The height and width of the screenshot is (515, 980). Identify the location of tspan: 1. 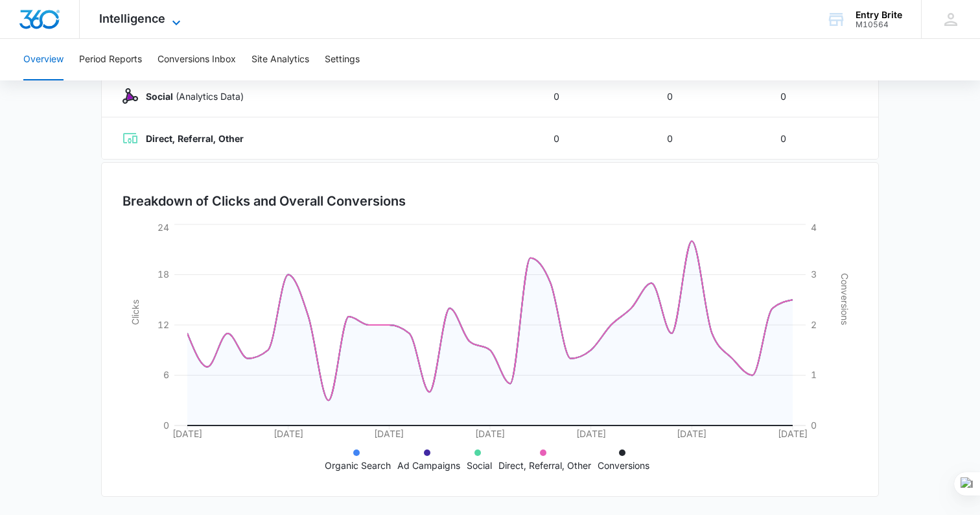
(813, 374).